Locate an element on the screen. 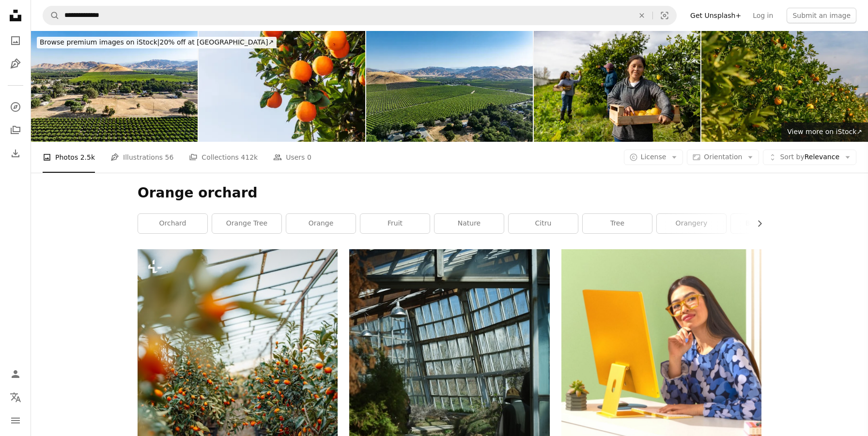 The width and height of the screenshot is (868, 436). a: Log in / Sign up is located at coordinates (16, 374).